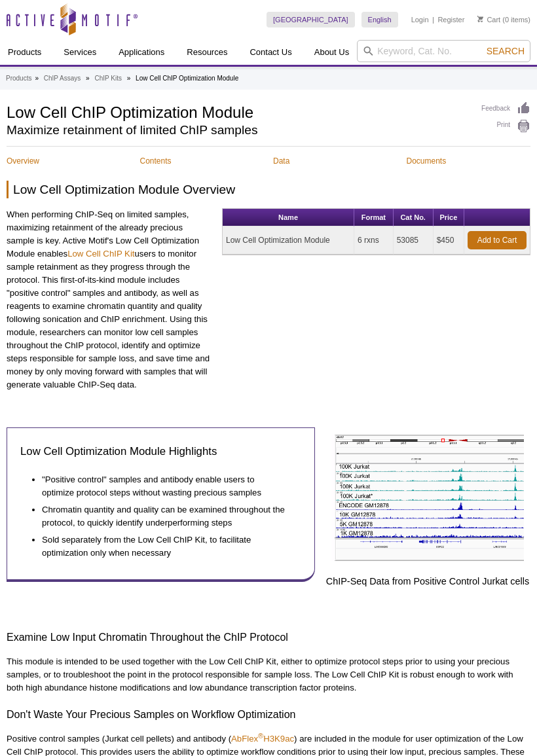 Image resolution: width=537 pixels, height=756 pixels. I want to click on img: Your Cart, so click(480, 19).